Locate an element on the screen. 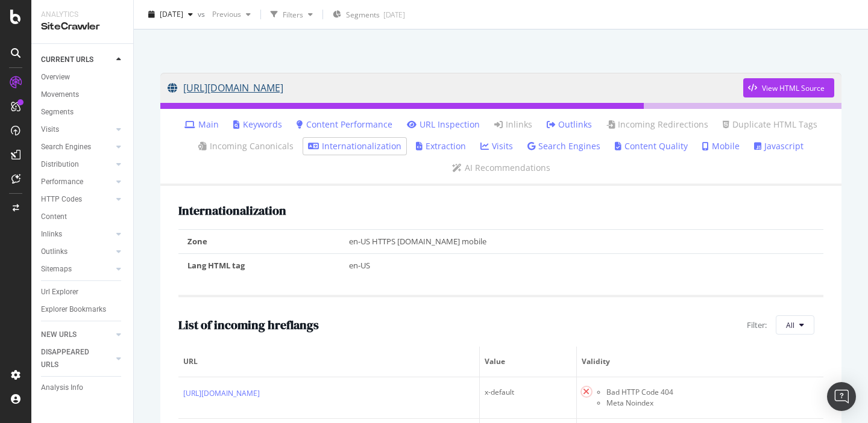 Image resolution: width=868 pixels, height=423 pixels. a: Movements is located at coordinates (83, 95).